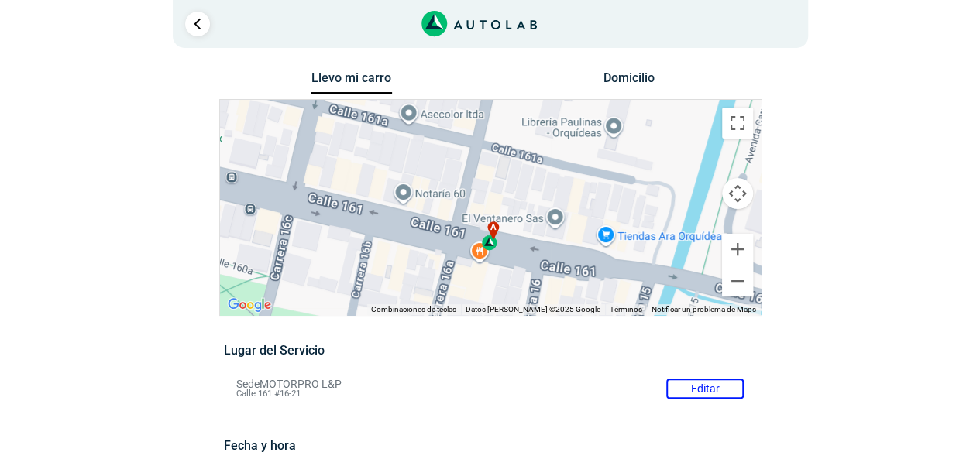  I want to click on button: Ampliar, so click(737, 249).